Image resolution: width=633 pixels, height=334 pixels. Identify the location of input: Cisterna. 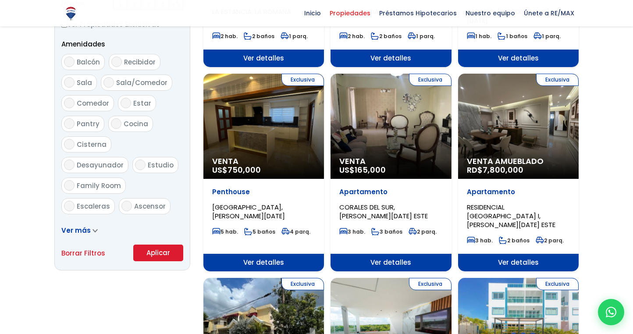
(69, 144).